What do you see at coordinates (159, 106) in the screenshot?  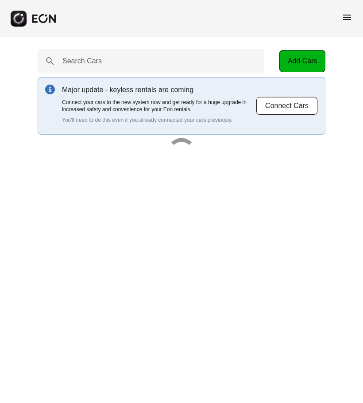 I see `p: Connect your cars to the new system now and get ready for a huge upgrade in increased safety and ...` at bounding box center [159, 106].